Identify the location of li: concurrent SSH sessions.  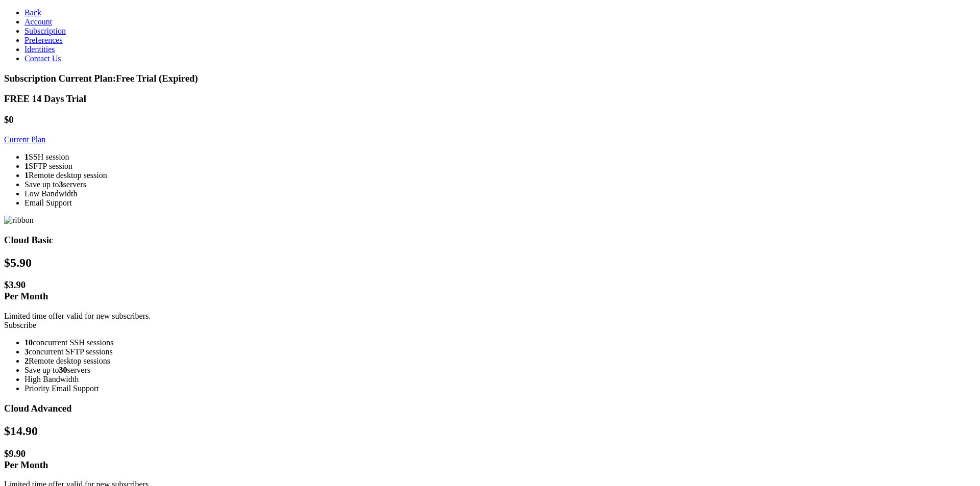
(500, 343).